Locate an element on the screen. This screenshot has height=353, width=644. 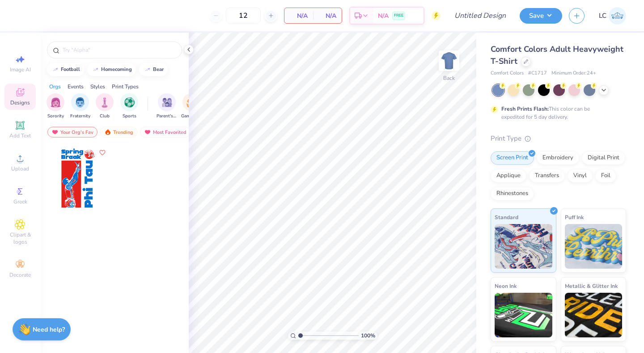
img: Back is located at coordinates (449, 61).